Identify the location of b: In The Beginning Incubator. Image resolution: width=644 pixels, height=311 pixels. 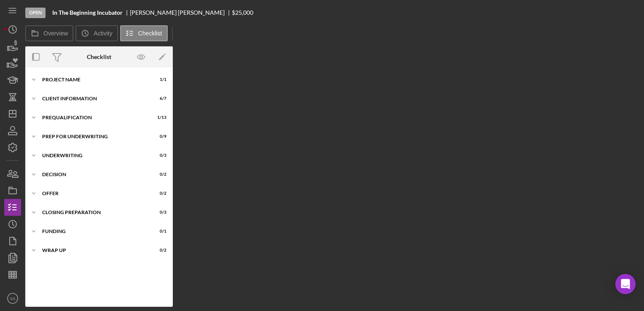
(87, 13).